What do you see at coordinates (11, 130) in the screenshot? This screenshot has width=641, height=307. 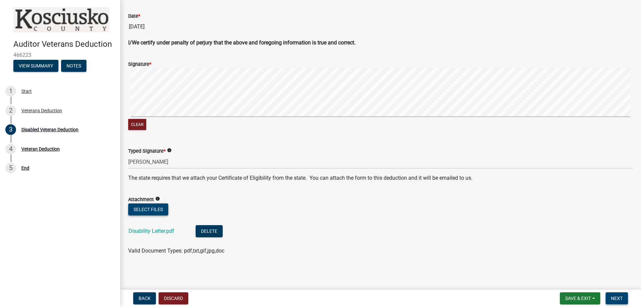 I see `div: 3` at bounding box center [11, 130].